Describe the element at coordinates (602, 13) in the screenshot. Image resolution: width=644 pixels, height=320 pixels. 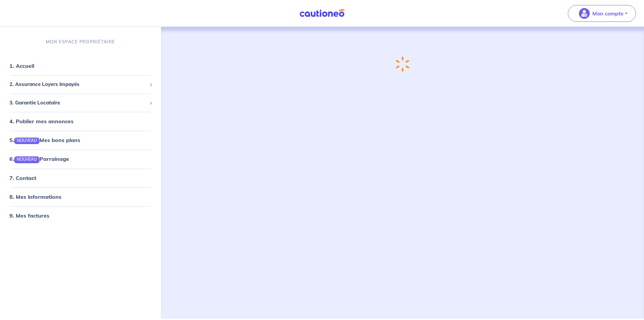
I see `button: illu_account_valid_menu.svgMon compte` at that location.